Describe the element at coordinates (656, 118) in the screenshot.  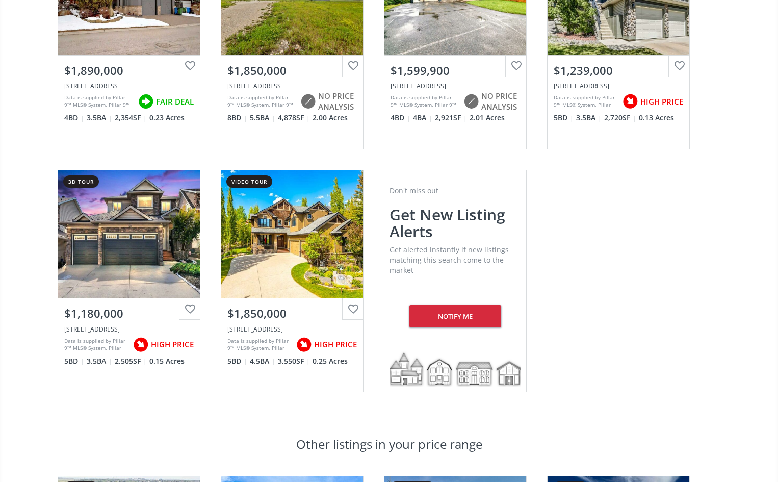
I see `span: 0.13 Acres` at that location.